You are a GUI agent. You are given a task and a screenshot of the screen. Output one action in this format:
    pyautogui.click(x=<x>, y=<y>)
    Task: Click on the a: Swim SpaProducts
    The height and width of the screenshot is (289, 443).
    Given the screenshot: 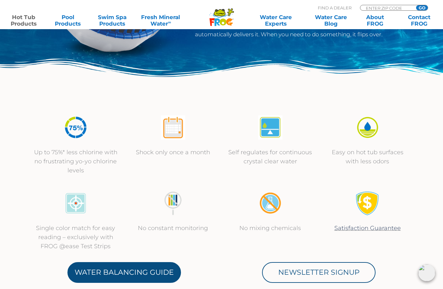 What is the action you would take?
    pyautogui.click(x=112, y=20)
    